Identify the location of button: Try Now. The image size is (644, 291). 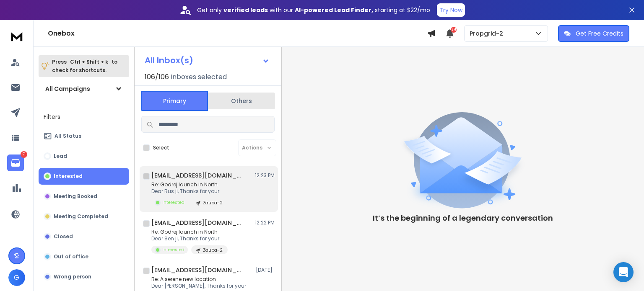
(451, 10).